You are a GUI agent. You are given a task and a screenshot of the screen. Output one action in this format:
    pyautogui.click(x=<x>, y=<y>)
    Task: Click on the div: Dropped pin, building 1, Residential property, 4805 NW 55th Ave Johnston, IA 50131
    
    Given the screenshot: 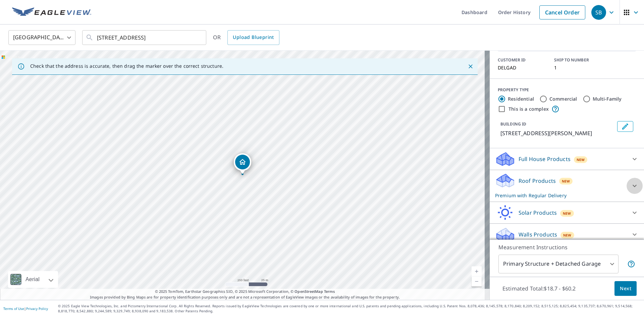 What is the action you would take?
    pyautogui.click(x=243, y=164)
    